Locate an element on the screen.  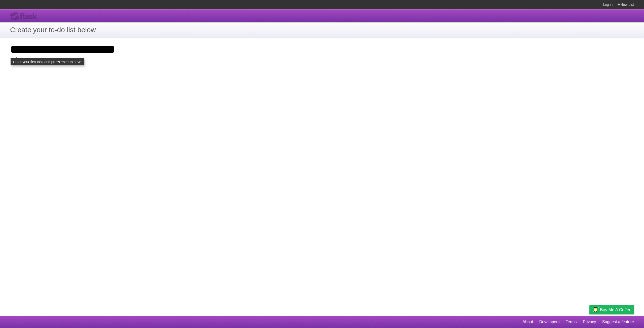
a: Developers is located at coordinates (549, 322).